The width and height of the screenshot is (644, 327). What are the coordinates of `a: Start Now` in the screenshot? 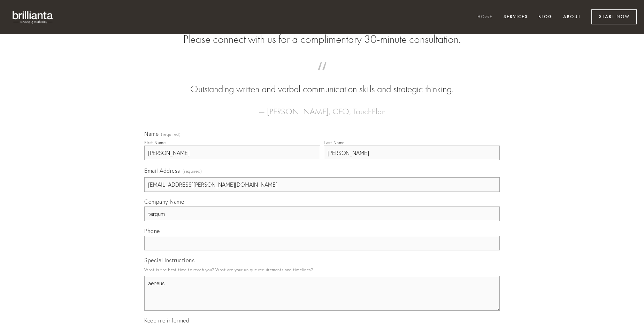 It's located at (614, 16).